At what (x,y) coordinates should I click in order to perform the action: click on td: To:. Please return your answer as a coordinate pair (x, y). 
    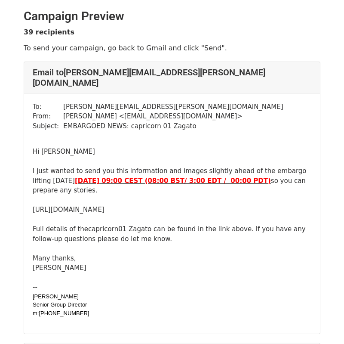
    Looking at the image, I should click on (48, 107).